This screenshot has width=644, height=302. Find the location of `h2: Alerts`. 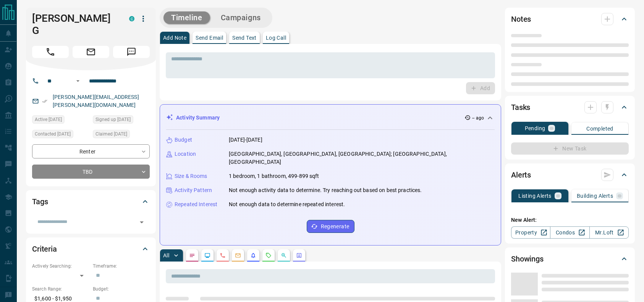

h2: Alerts is located at coordinates (521, 175).